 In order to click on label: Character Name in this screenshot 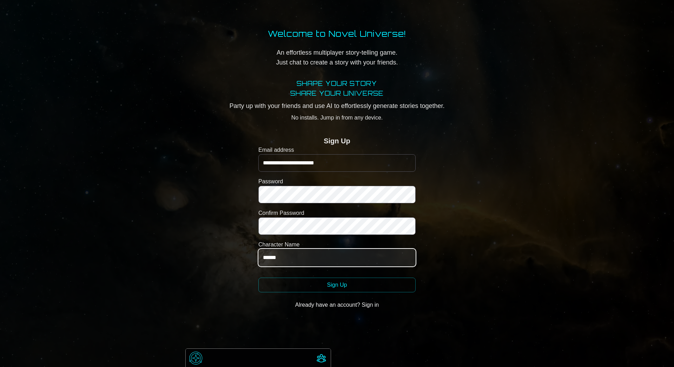, I will do `click(337, 245)`.